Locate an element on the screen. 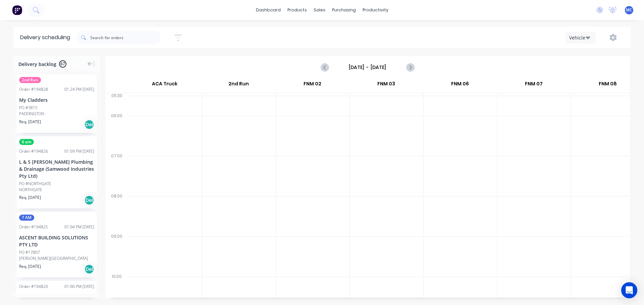 Image resolution: width=644 pixels, height=305 pixels. div: My Cladders is located at coordinates (57, 100).